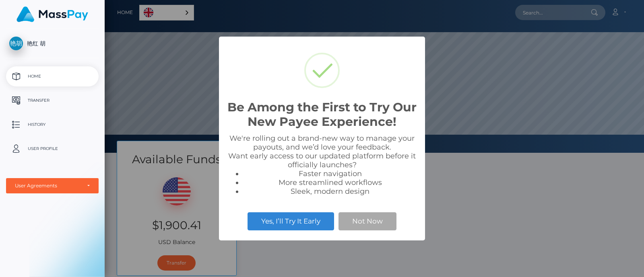 The height and width of the screenshot is (277, 644). I want to click on div: We're rolling out a brand-new way to manage your payouts, and we’d love your feedback. Want early..., so click(322, 165).